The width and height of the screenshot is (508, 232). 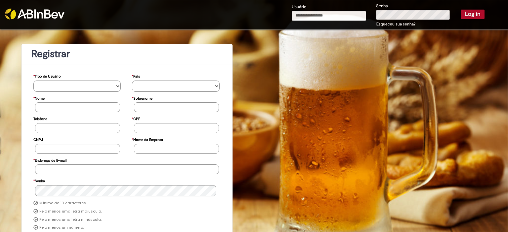 What do you see at coordinates (63, 204) in the screenshot?
I see `label: Mínimo de 10 caracteres.` at bounding box center [63, 204].